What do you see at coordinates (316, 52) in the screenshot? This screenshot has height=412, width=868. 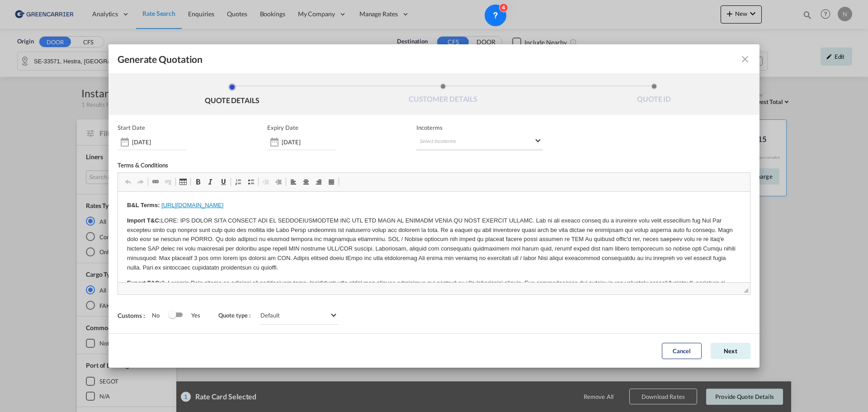 I see `p: LORE: IPS DOLOR SITA CONSECT ADI EL SEDDOEIUSMODTEM INC UTL ETD MAGN AL ENIMADM VENIA QU NOST EXE...` at bounding box center [316, 52].